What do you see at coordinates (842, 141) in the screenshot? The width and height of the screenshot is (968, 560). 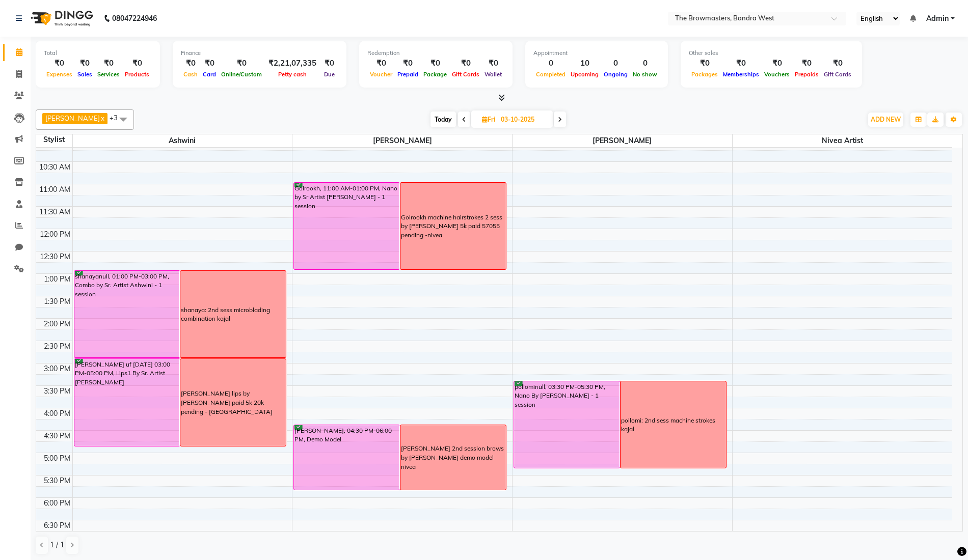 I see `span: Nivea Artist` at bounding box center [842, 141].